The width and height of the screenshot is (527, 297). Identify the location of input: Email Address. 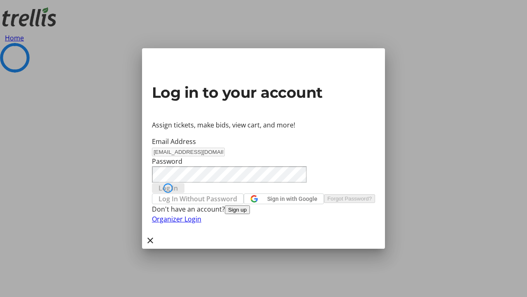
(188, 152).